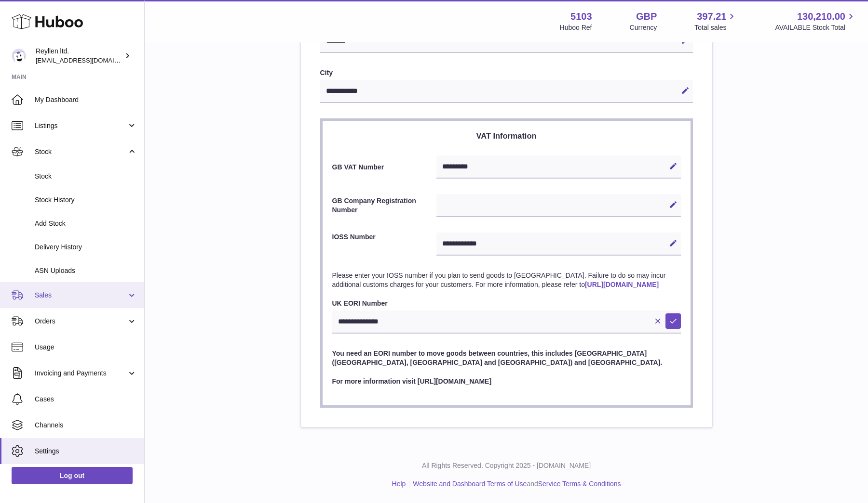 The width and height of the screenshot is (868, 503). Describe the element at coordinates (86, 452) in the screenshot. I see `span: Settings` at that location.